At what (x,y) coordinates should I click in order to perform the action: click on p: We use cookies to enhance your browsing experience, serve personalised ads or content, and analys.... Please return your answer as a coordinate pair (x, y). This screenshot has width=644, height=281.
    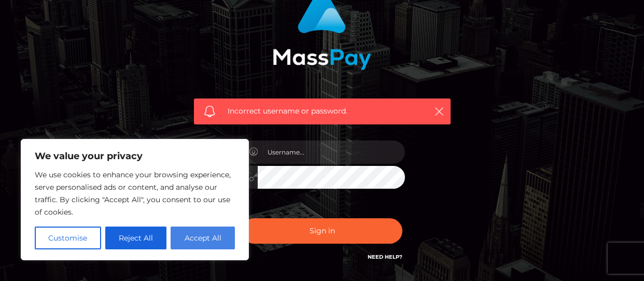
    Looking at the image, I should click on (135, 193).